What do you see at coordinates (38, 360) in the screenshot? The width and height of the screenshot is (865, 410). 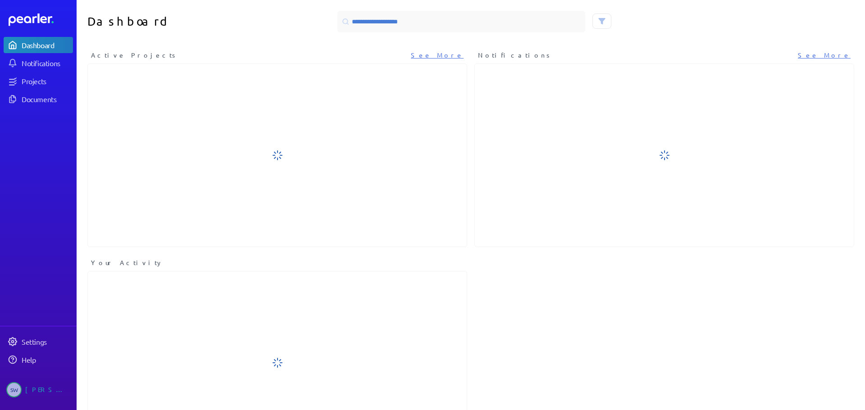 I see `a: Help` at bounding box center [38, 360].